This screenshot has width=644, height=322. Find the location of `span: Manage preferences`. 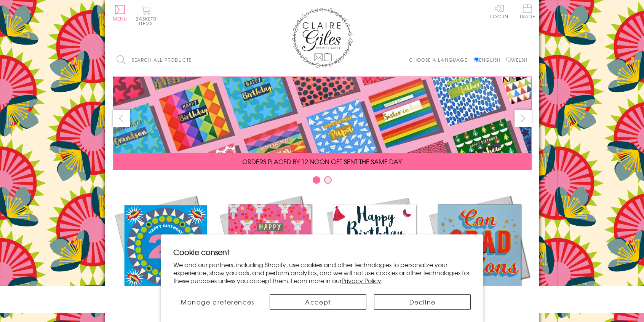

span: Manage preferences is located at coordinates (217, 302).